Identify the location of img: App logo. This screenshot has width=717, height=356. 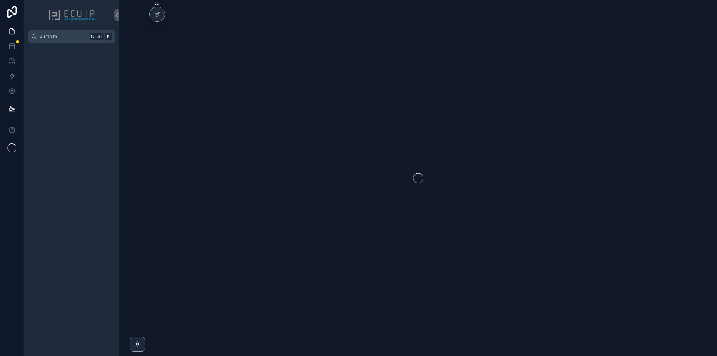
(72, 15).